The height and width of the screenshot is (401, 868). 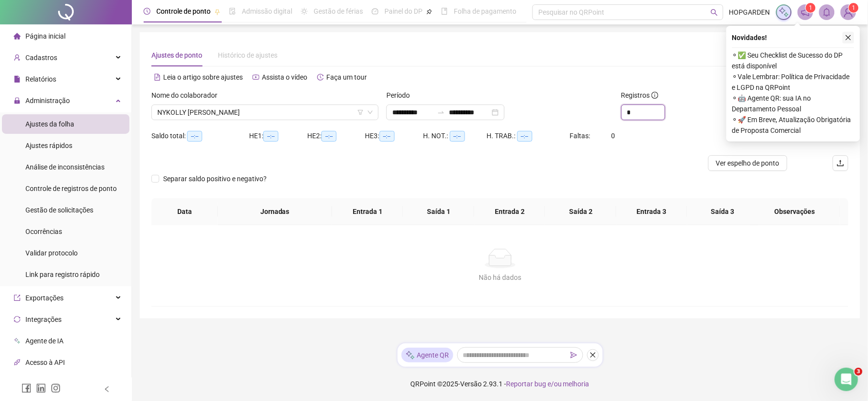 What do you see at coordinates (367, 212) in the screenshot?
I see `th: Entrada 1` at bounding box center [367, 212].